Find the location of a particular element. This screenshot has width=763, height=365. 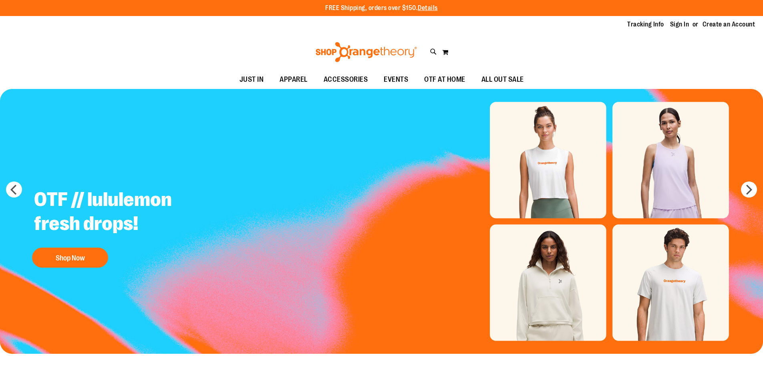

span: ACCESSORIES is located at coordinates (345, 79).